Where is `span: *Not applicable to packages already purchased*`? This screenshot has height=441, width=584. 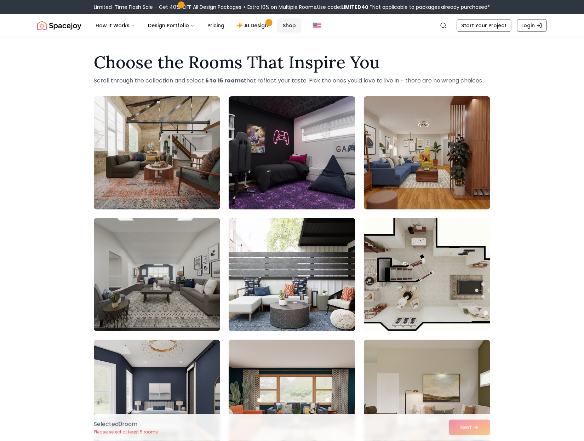
span: *Not applicable to packages already purchased* is located at coordinates (429, 7).